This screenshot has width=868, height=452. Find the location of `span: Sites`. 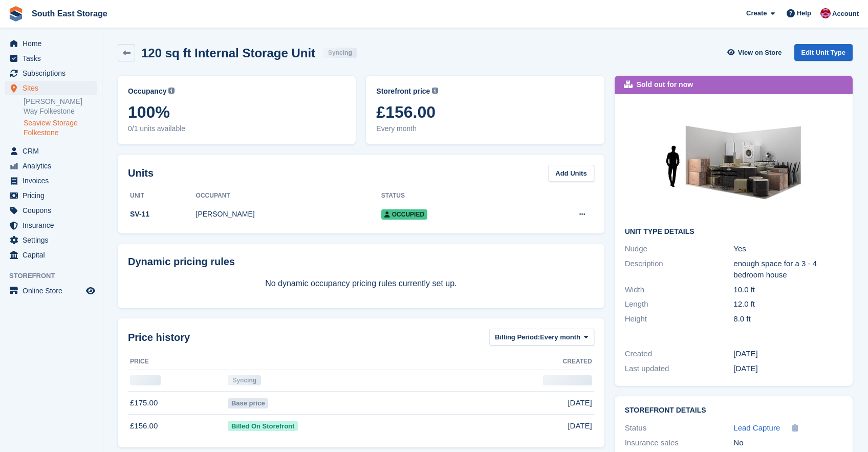

span: Sites is located at coordinates (53, 88).